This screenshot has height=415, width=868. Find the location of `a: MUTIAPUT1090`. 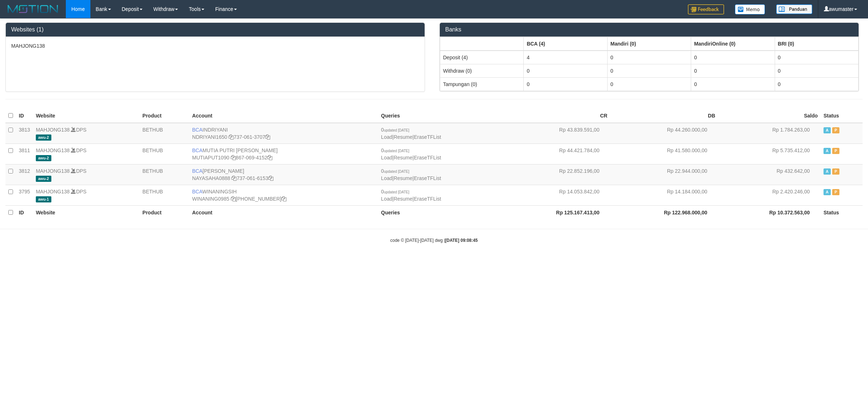

a: MUTIAPUT1090 is located at coordinates (210, 157).